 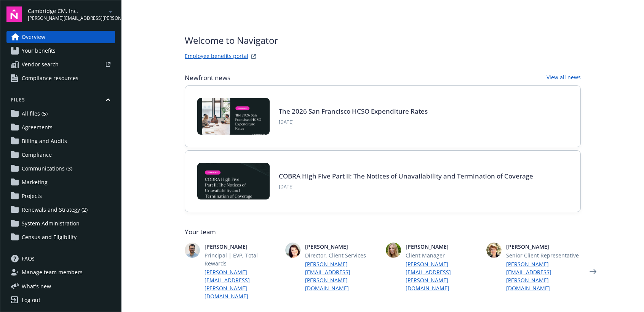 What do you see at coordinates (234, 181) in the screenshot?
I see `a: BLOG-Card Image - Compliance - COBRA High Five Pt 2 - 08-21-25.jpg` at bounding box center [234, 181].